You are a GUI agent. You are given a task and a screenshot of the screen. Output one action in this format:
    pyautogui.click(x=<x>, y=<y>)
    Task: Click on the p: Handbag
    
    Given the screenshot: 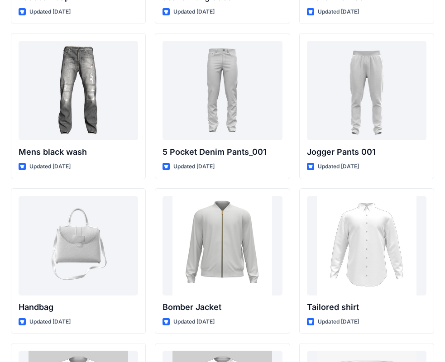 What is the action you would take?
    pyautogui.click(x=78, y=308)
    